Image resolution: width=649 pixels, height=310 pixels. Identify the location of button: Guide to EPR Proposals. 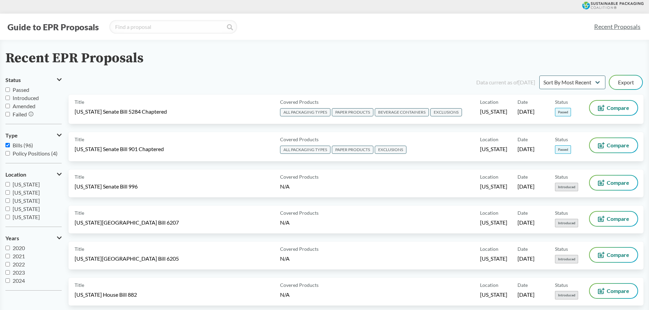
(53, 27).